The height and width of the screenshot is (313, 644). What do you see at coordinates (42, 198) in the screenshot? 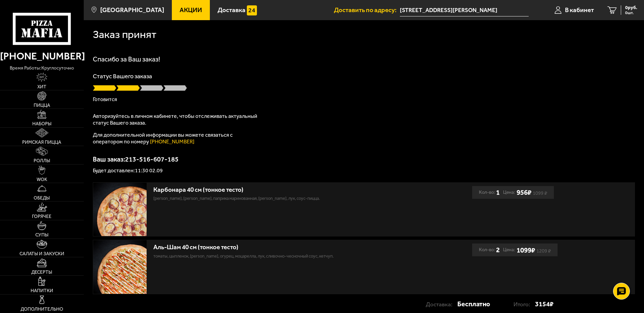
I see `span: Обеды` at bounding box center [42, 198].